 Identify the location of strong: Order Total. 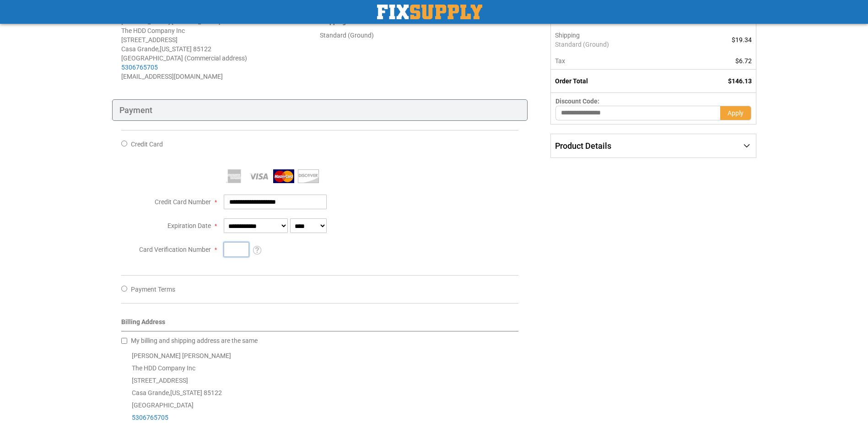
(571, 81).